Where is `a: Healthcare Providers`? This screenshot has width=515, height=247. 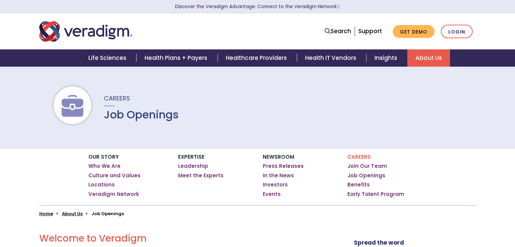 a: Healthcare Providers is located at coordinates (257, 58).